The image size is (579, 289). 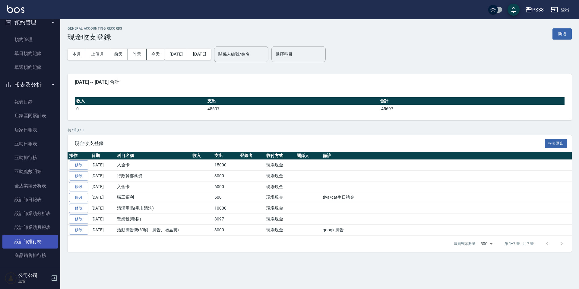 I want to click on p: 每頁顯示數量, so click(x=465, y=243).